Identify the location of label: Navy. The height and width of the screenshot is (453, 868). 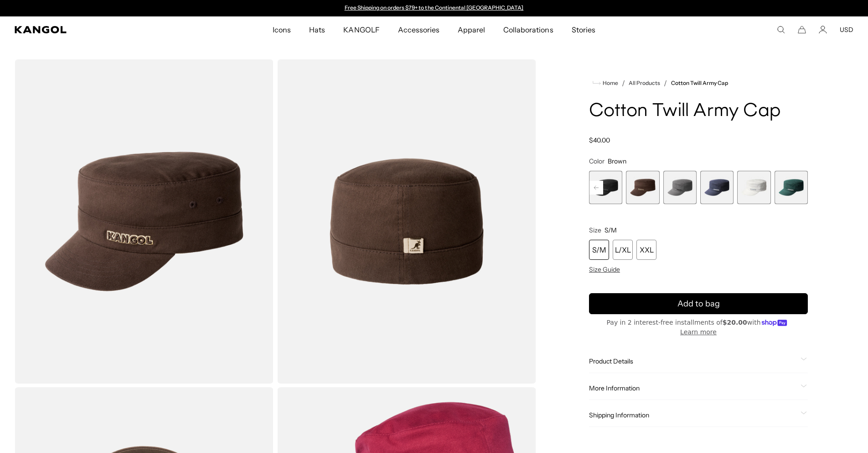
(717, 187).